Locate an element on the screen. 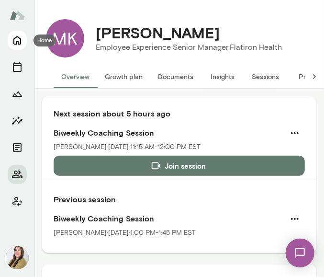  button: Join session is located at coordinates (179, 166).